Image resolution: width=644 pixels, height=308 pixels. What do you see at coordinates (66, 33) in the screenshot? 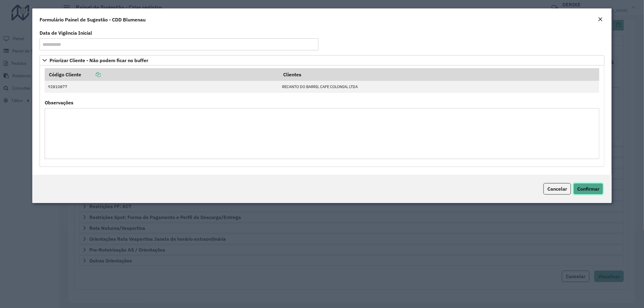
I see `label: Data de Vigência Inicial` at bounding box center [66, 33].